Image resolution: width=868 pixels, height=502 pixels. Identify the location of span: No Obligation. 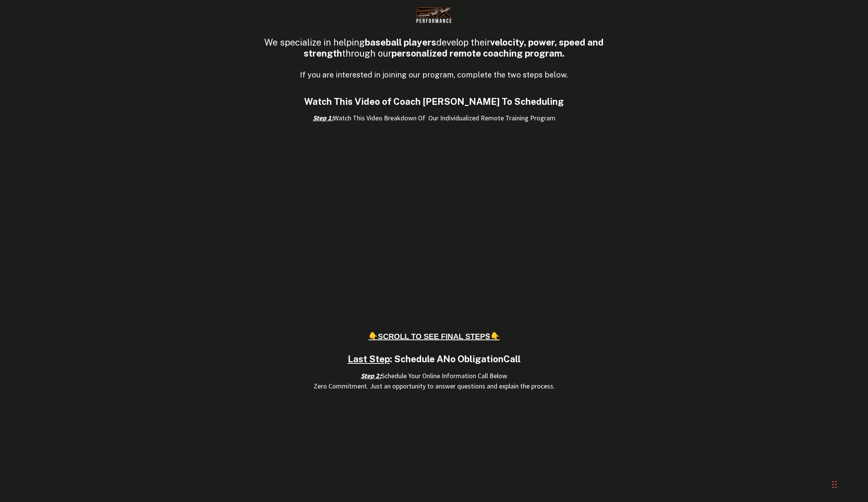
(473, 359).